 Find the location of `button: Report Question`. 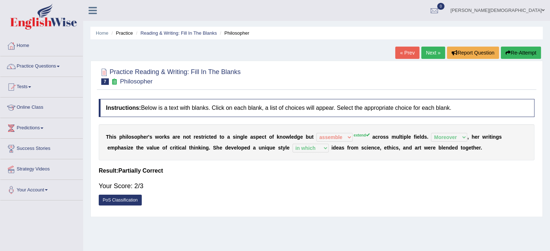

button: Report Question is located at coordinates (473, 53).